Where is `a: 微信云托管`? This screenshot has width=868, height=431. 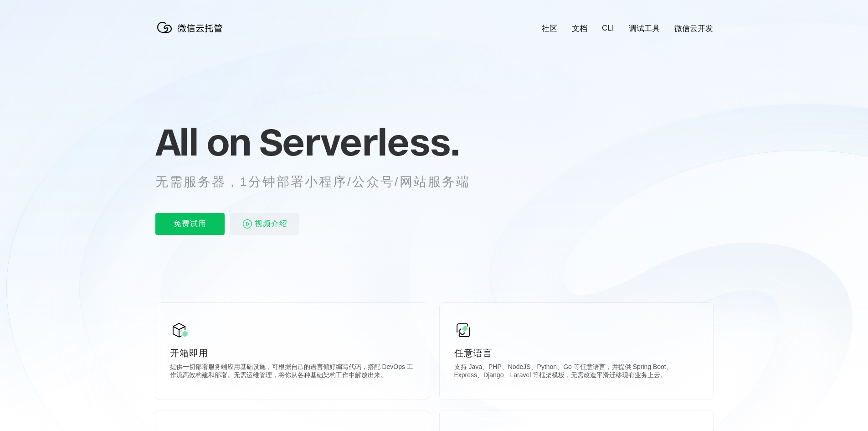 a: 微信云托管 is located at coordinates (192, 34).